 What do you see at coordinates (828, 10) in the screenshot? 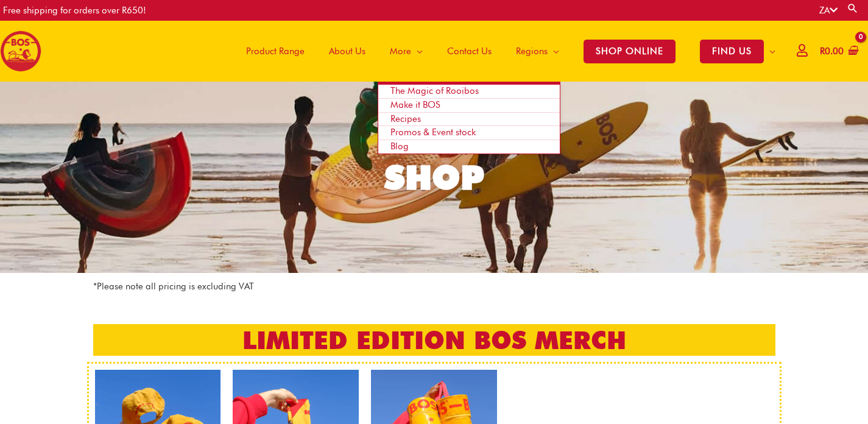
I see `a: ZA` at bounding box center [828, 10].